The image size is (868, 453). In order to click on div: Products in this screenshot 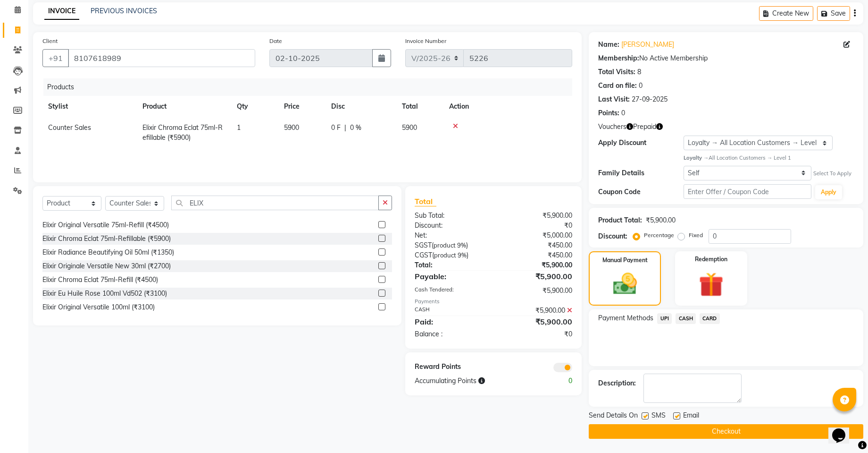, I will do `click(311, 87)`.